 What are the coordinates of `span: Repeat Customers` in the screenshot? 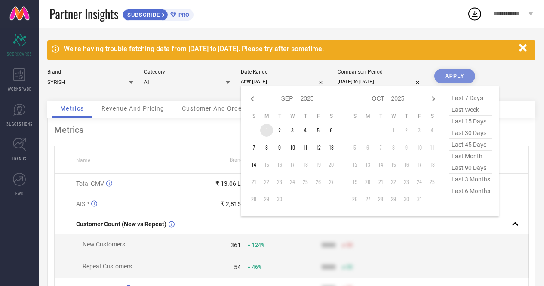 It's located at (107, 266).